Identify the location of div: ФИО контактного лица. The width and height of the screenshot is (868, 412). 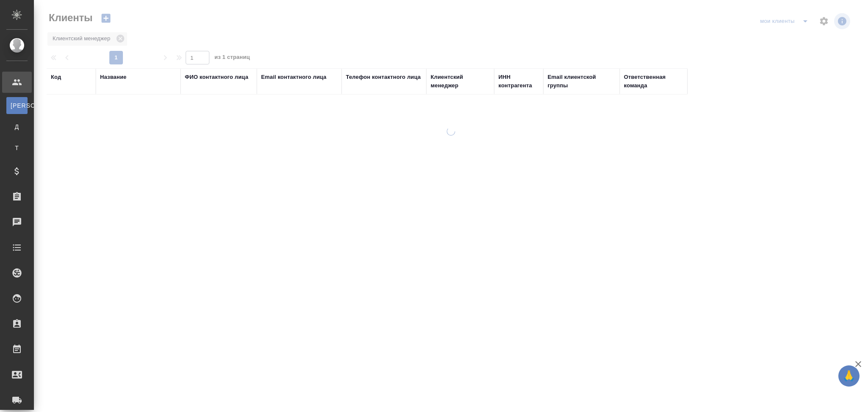
(217, 77).